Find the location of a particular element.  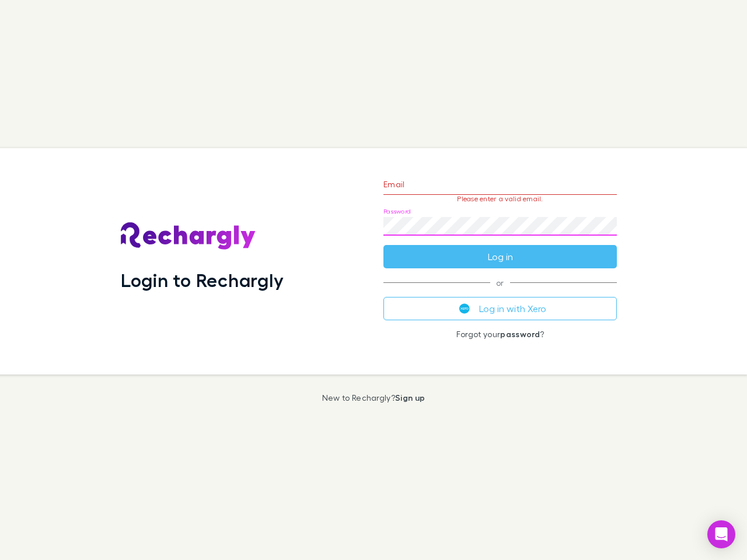

a: Sign up is located at coordinates (410, 397).